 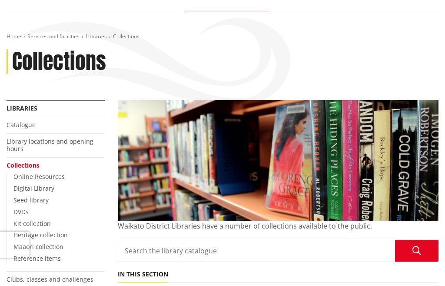 What do you see at coordinates (53, 36) in the screenshot?
I see `a: Services and facilities` at bounding box center [53, 36].